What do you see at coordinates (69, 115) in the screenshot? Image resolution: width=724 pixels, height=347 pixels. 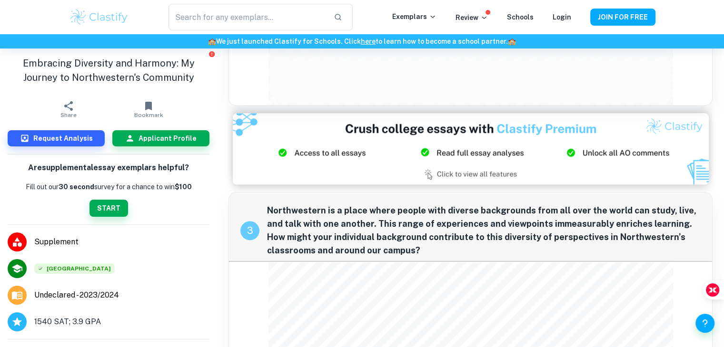 I see `span: Share` at bounding box center [69, 115].